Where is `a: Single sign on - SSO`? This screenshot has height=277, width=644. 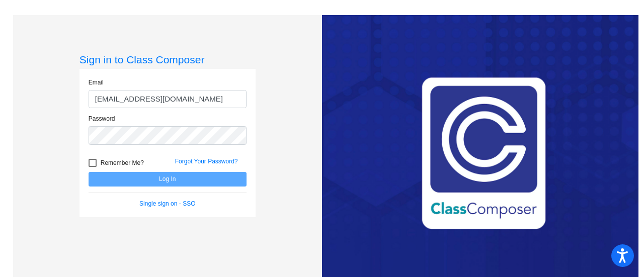 a: Single sign on - SSO is located at coordinates (167, 203).